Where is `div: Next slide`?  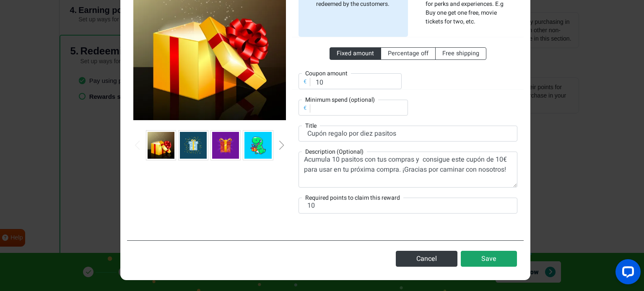 div: Next slide is located at coordinates (282, 145).